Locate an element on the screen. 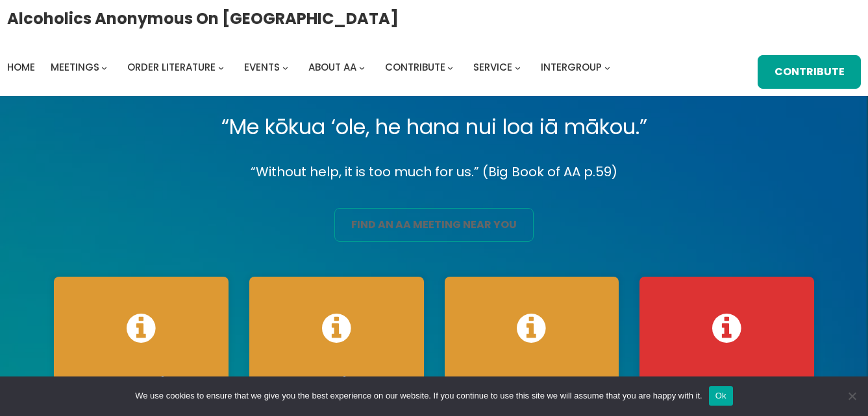 The width and height of the screenshot is (868, 416). h4: OIG Reports is located at coordinates (531, 384).